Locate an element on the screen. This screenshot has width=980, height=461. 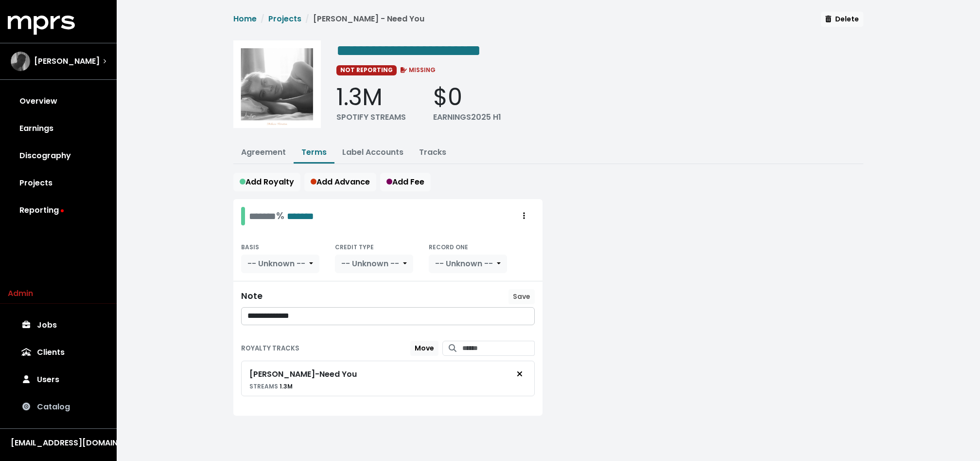
a: Agreement is located at coordinates (263, 152).